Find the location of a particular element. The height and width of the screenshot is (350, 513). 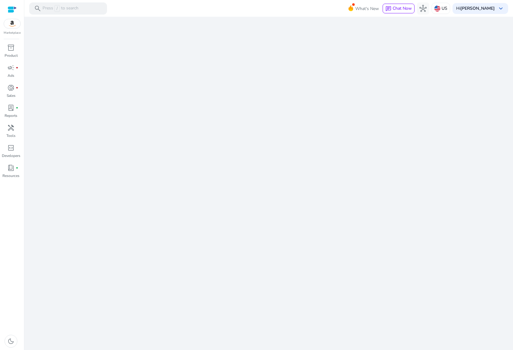

p: Resources is located at coordinates (11, 176).